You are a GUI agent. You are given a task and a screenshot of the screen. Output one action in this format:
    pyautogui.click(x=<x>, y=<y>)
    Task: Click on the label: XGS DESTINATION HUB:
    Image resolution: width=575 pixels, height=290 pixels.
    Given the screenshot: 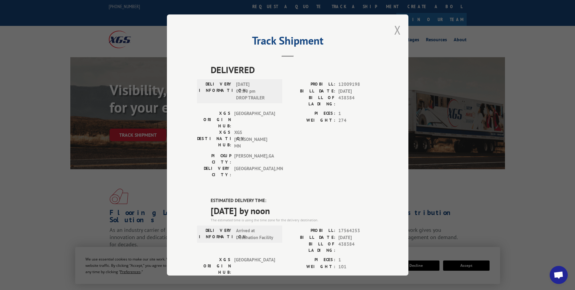 What is the action you would take?
    pyautogui.click(x=214, y=140)
    